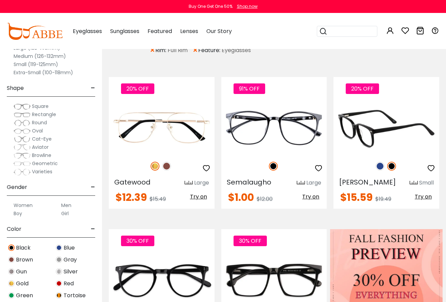 The height and width of the screenshot is (302, 446). Describe the element at coordinates (17, 187) in the screenshot. I see `span: Gender` at that location.